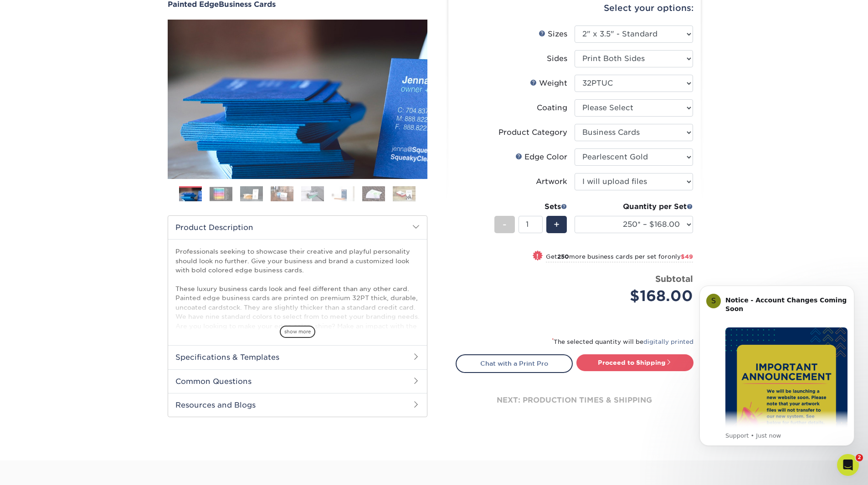  I want to click on div: next: production times & shipping, so click(575, 400).